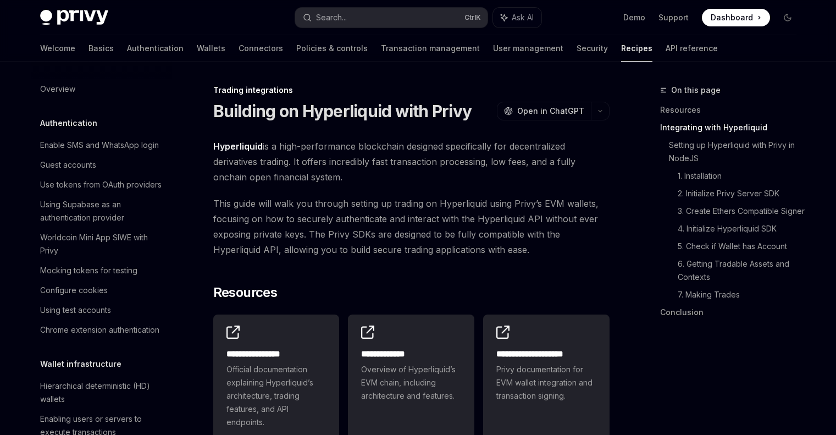  What do you see at coordinates (99, 330) in the screenshot?
I see `div: Chrome extension authentication` at bounding box center [99, 330].